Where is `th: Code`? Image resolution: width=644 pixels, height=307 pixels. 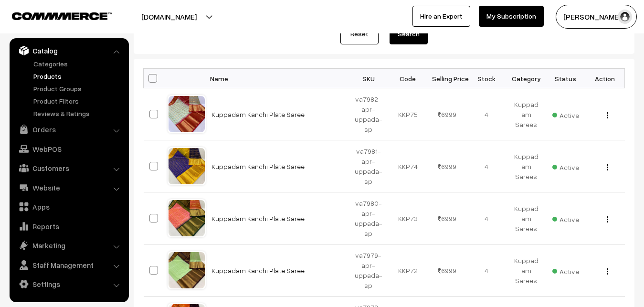
th: Code is located at coordinates (407, 79).